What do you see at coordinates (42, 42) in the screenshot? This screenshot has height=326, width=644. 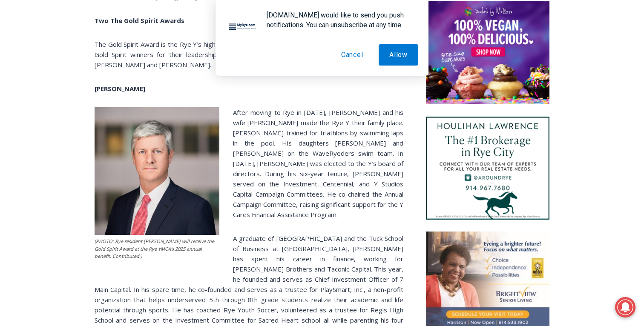 I see `img: s_800_29ca6ca9-f6cc-433c-a631-14f6620ca39b.jpeg` at bounding box center [42, 42].